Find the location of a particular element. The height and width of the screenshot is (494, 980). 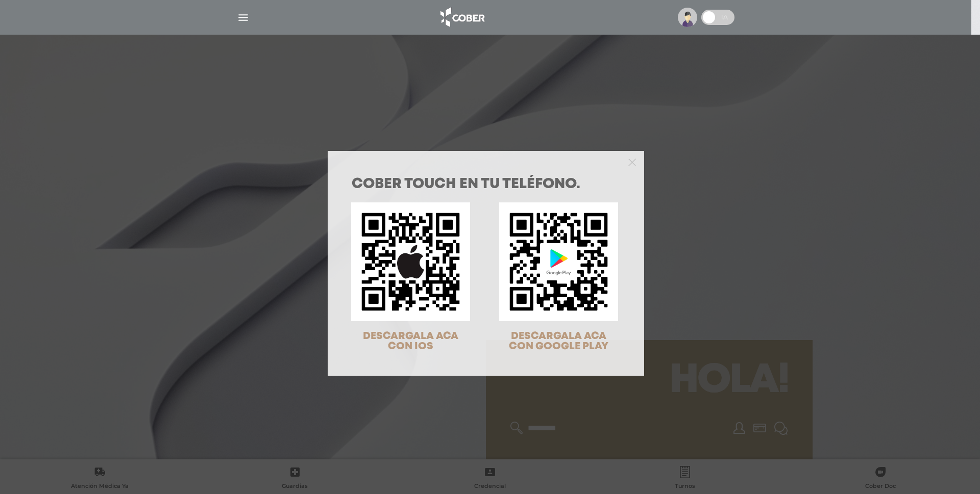

span: DESCARGALA ACA CON GOOGLE PLAY is located at coordinates (559, 341).